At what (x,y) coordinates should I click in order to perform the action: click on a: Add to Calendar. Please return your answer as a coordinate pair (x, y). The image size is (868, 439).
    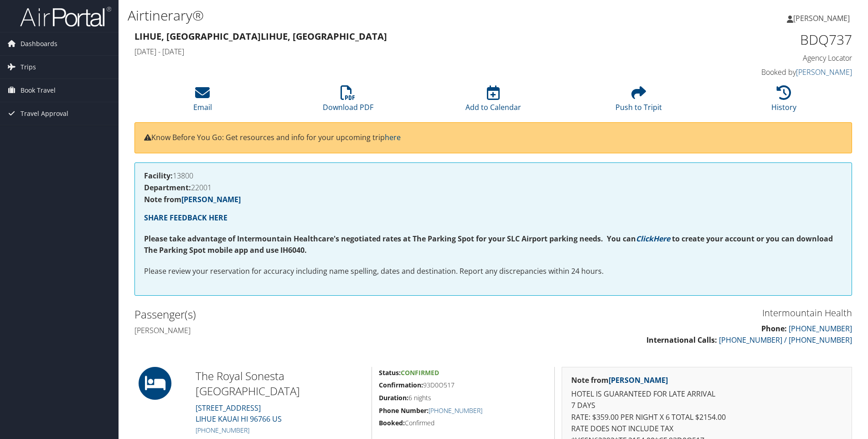
    Looking at the image, I should click on (493, 101).